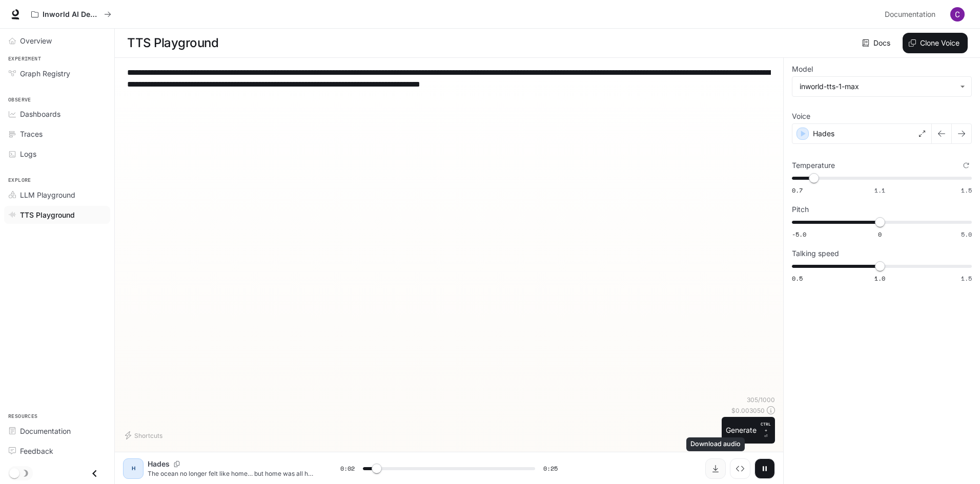 The height and width of the screenshot is (484, 980). Describe the element at coordinates (802, 69) in the screenshot. I see `p: Model` at that location.